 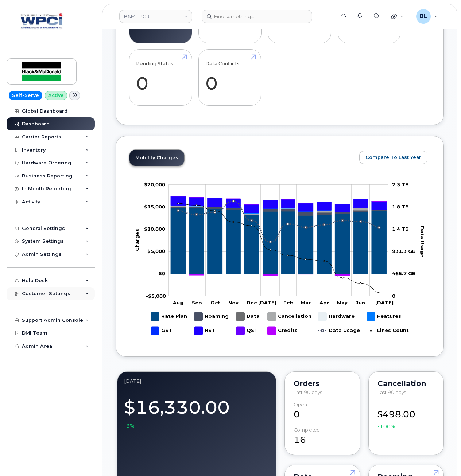 What do you see at coordinates (197, 303) in the screenshot?
I see `tspan: Sep` at bounding box center [197, 303].